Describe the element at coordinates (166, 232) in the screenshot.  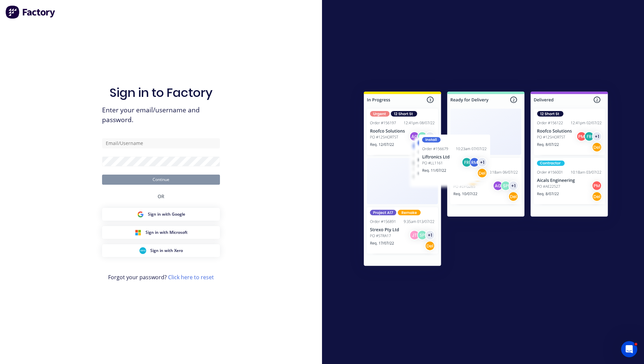
I see `span: Sign in with Microsoft` at that location.